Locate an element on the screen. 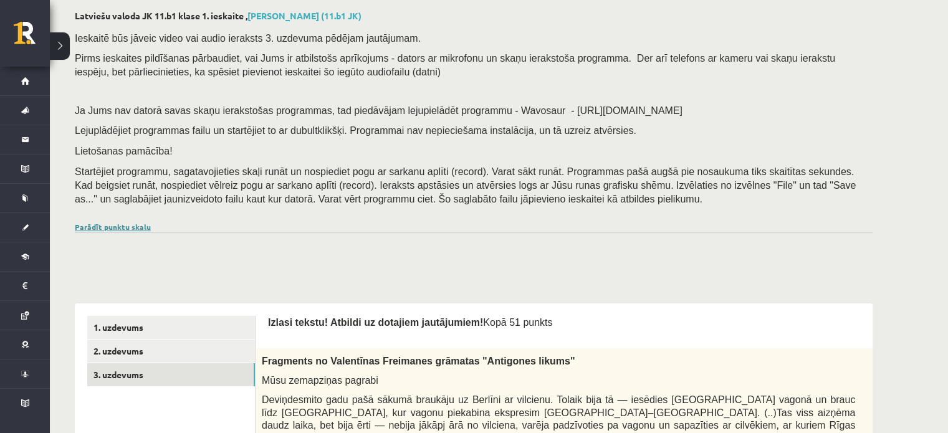  span: Ieskaitē būs jāveic video vai audio ieraksts 3. uzdevuma pēdējam jautājumam. is located at coordinates (248, 38).